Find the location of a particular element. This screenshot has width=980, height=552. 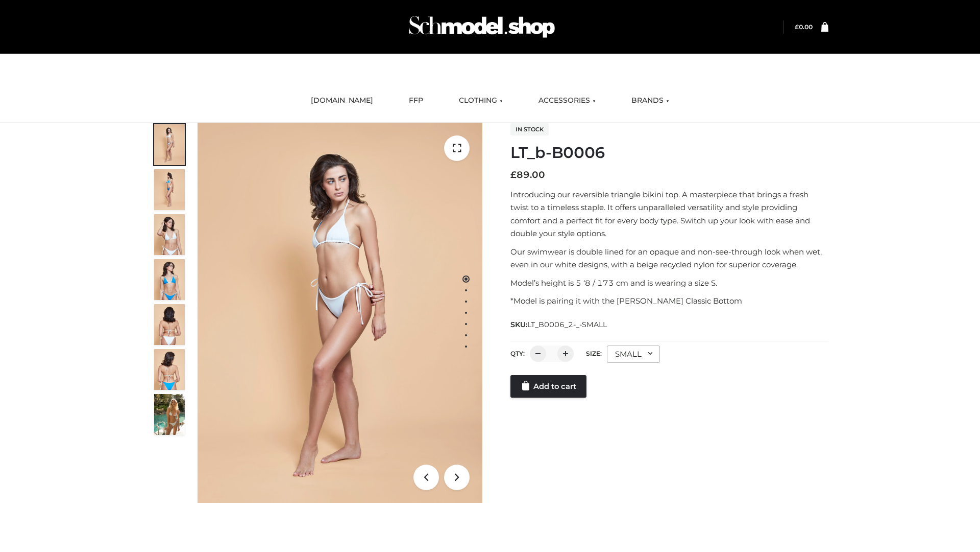

a: FFP is located at coordinates (416, 101).